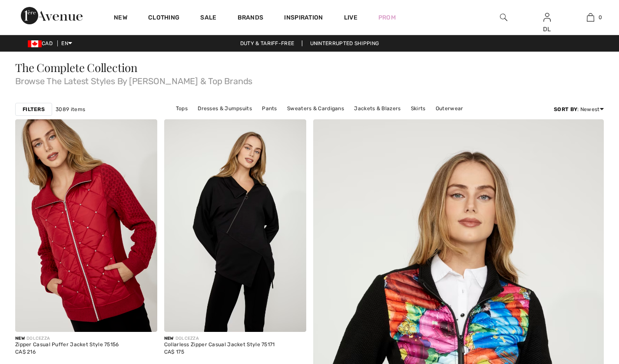 Image resolution: width=619 pixels, height=364 pixels. Describe the element at coordinates (164, 18) in the screenshot. I see `a: Clothing` at that location.